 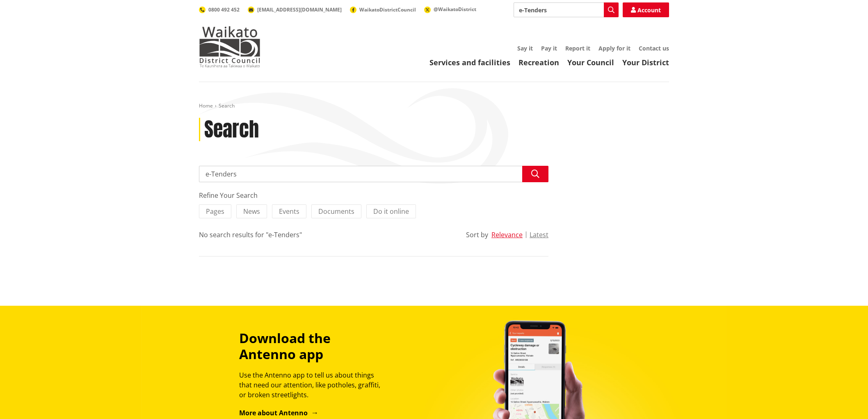 What do you see at coordinates (615, 48) in the screenshot?
I see `a: Apply for it` at bounding box center [615, 48].